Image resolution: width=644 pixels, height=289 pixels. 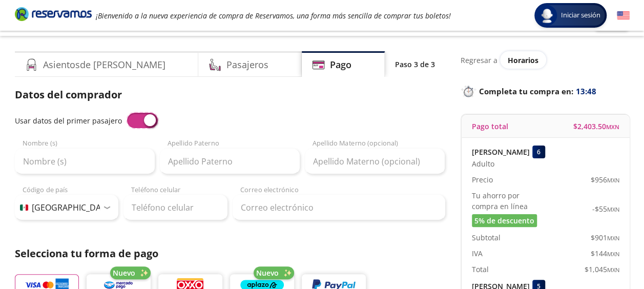 I want to click on span: -$ 55, so click(x=606, y=208).